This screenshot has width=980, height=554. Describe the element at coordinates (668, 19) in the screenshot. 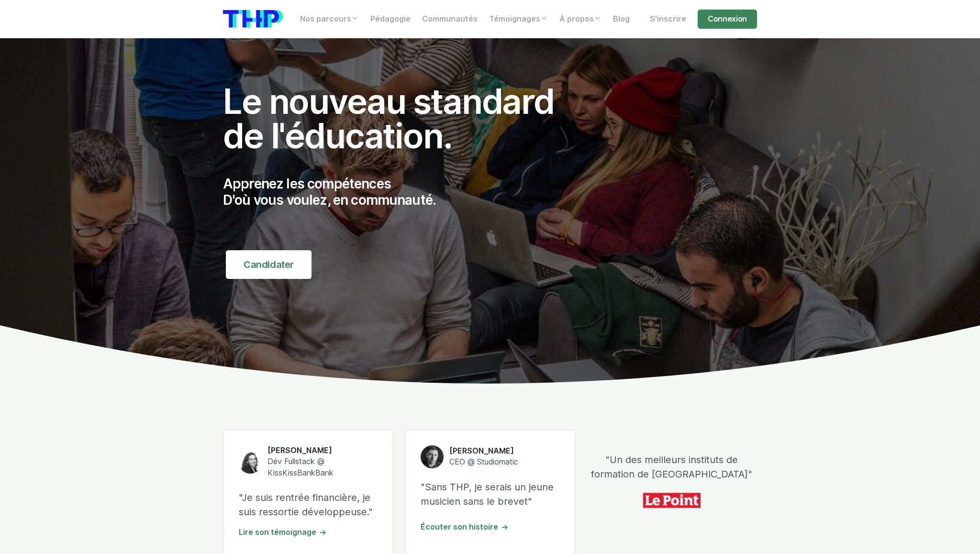

I see `a: S'inscrire` at that location.